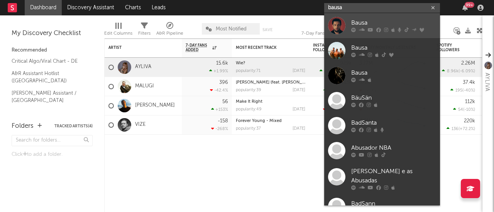  What do you see at coordinates (143, 67) in the screenshot?
I see `a: AYLIVA` at bounding box center [143, 67].